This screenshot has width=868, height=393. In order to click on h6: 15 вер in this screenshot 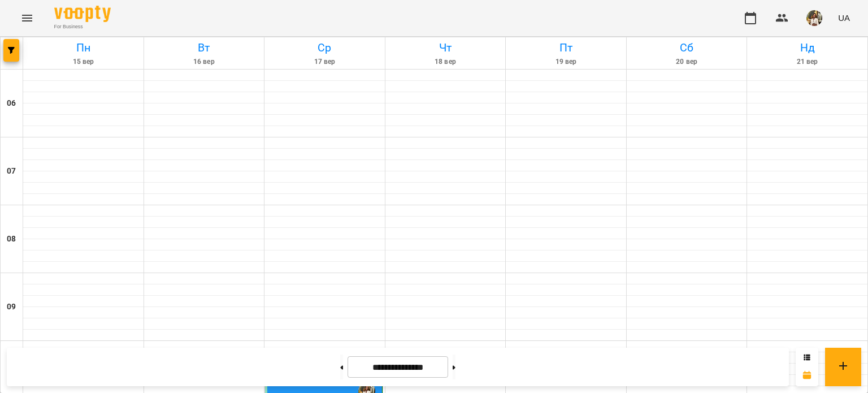, I will do `click(83, 62)`.